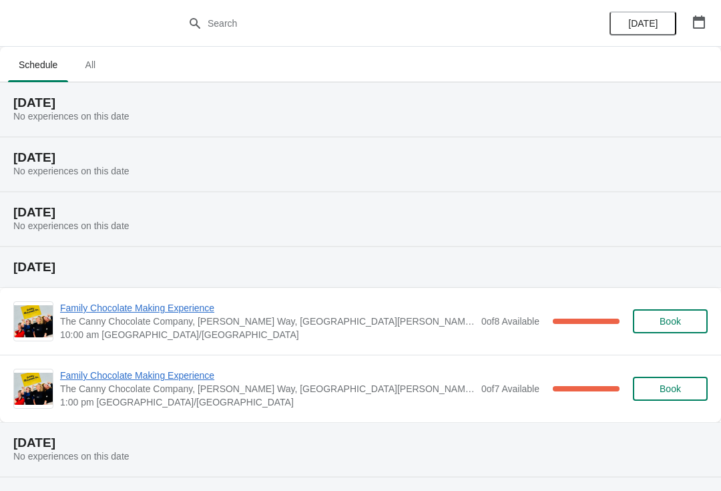  Describe the element at coordinates (38, 65) in the screenshot. I see `span: Schedule` at that location.